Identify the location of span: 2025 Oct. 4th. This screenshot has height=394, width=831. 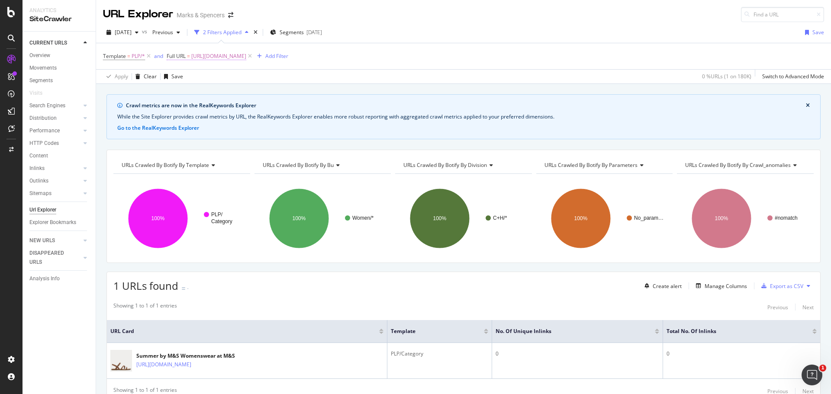
(123, 32).